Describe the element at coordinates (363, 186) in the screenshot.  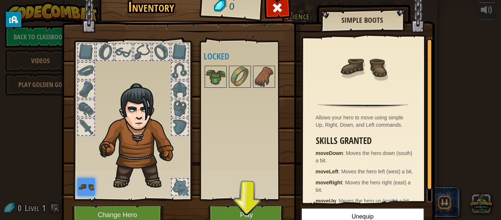
I see `span: Moves the hero right (east) a bit.` at that location.